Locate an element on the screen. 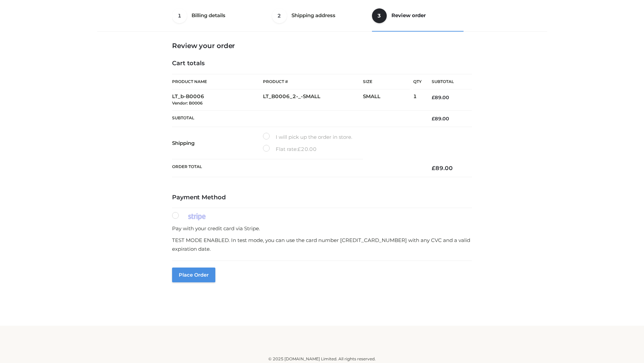 Image resolution: width=644 pixels, height=363 pixels. th: Qty is located at coordinates (417, 82).